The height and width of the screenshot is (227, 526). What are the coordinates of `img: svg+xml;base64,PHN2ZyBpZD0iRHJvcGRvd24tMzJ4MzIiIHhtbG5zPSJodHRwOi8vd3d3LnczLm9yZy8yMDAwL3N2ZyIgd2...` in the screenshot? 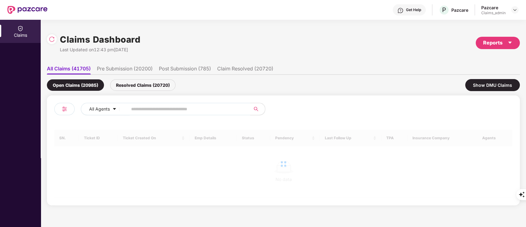 It's located at (515, 10).